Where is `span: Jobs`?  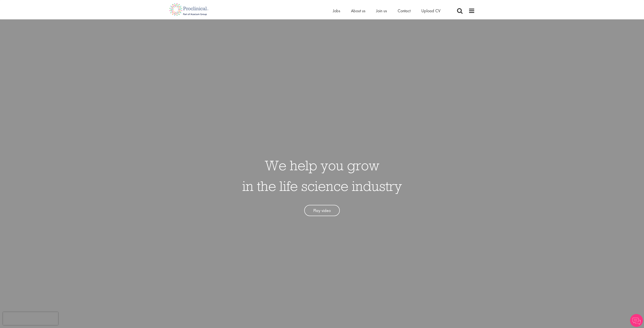
span: Jobs is located at coordinates (336, 11).